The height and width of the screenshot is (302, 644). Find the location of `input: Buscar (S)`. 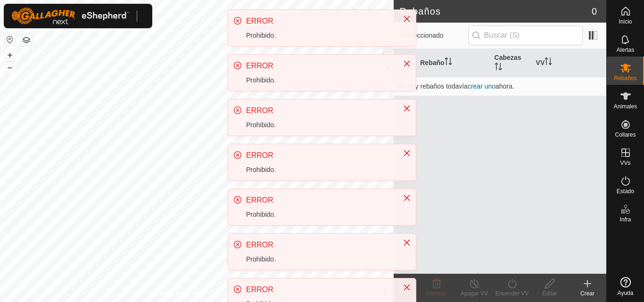

input: Buscar (S) is located at coordinates (526, 35).